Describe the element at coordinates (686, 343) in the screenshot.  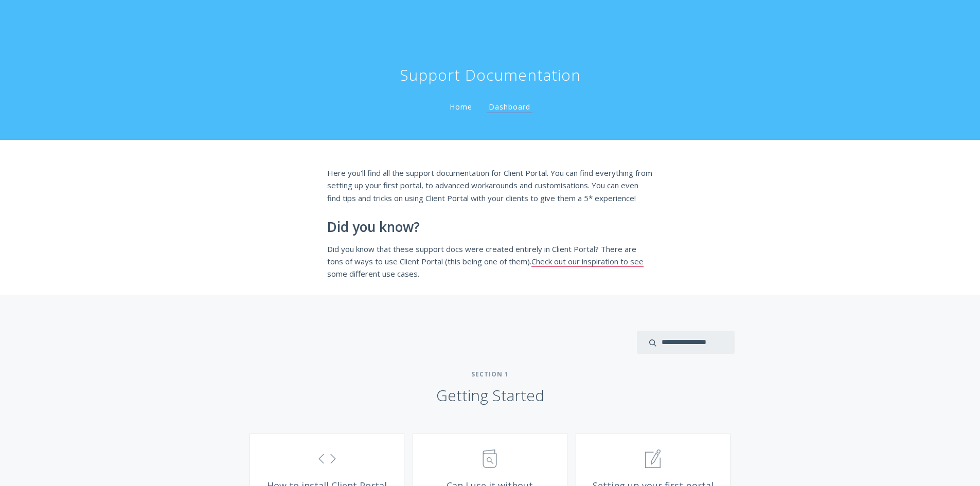
I see `input: search input` at that location.